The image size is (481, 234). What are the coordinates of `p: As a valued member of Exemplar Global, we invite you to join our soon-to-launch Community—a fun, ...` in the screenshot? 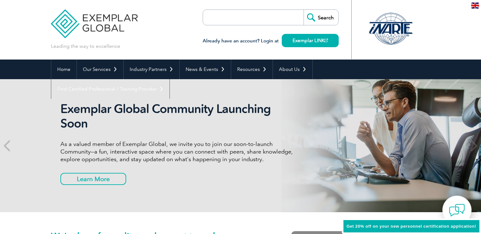 It's located at (179, 152).